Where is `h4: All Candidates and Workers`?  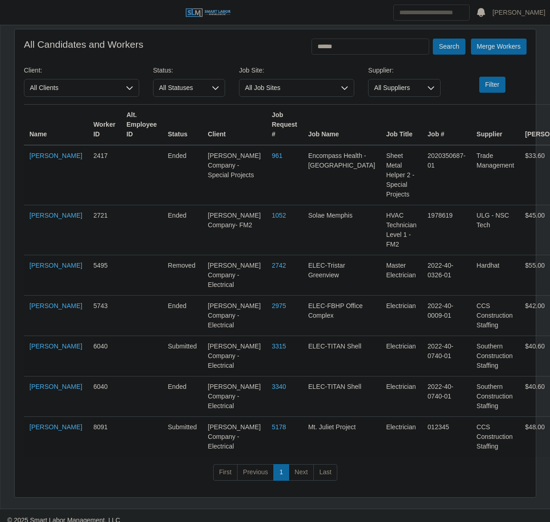 h4: All Candidates and Workers is located at coordinates (84, 44).